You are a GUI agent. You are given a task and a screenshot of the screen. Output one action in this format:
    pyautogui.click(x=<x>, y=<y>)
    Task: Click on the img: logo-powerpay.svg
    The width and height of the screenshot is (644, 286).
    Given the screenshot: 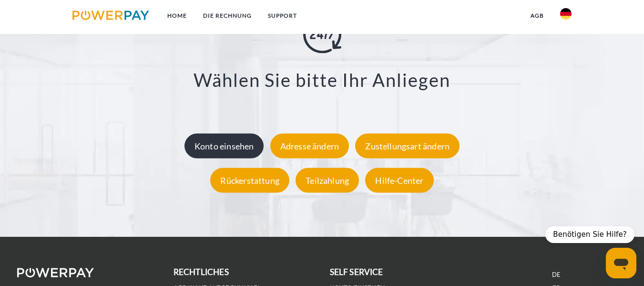 What is the action you would take?
    pyautogui.click(x=110, y=15)
    